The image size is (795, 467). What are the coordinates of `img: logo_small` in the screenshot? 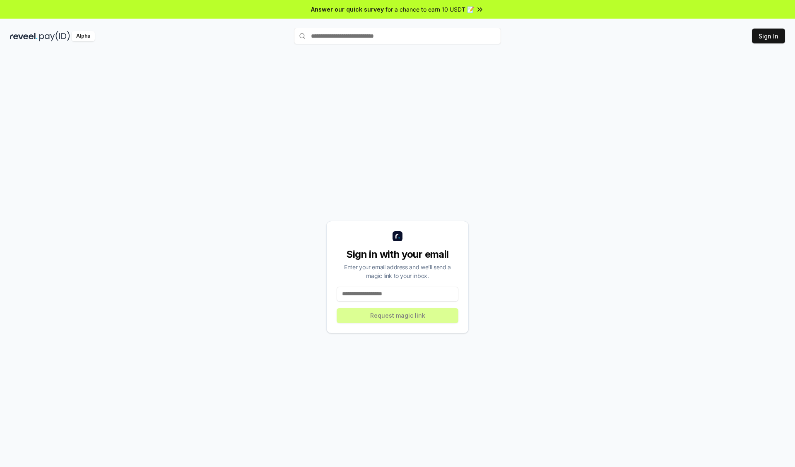 It's located at (397, 236).